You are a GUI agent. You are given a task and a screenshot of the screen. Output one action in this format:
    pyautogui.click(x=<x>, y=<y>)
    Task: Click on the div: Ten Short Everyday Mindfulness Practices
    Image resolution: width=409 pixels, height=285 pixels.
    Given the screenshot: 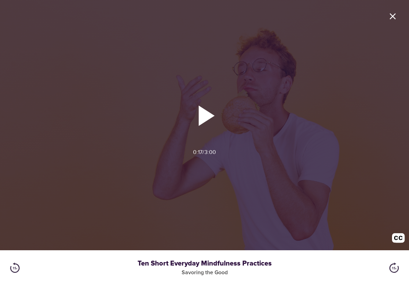 What is the action you would take?
    pyautogui.click(x=205, y=263)
    